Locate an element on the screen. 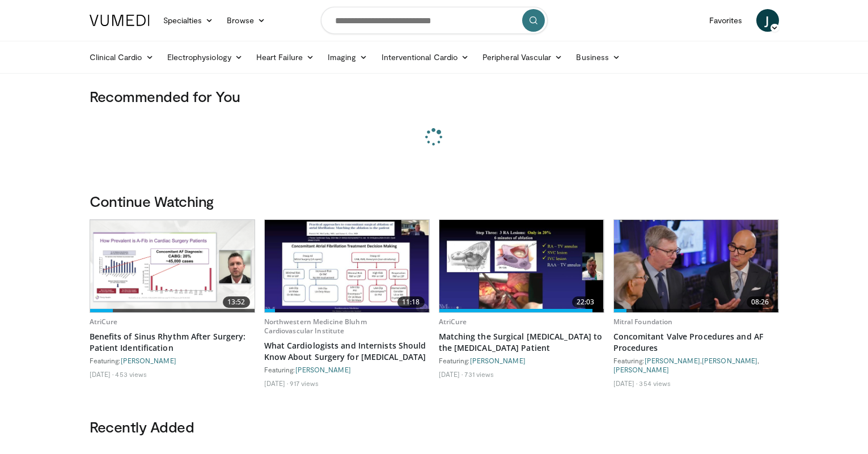  img: 982c273f-2ee1-4c72-ac31-fa6e97b745f7.png.620x360_q85_upscale.png is located at coordinates (172, 266).